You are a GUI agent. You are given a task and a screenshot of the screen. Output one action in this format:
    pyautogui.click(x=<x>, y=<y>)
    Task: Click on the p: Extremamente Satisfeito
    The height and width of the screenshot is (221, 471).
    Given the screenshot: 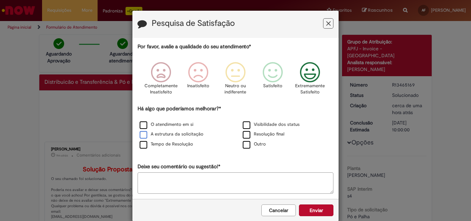 What is the action you would take?
    pyautogui.click(x=310, y=89)
    